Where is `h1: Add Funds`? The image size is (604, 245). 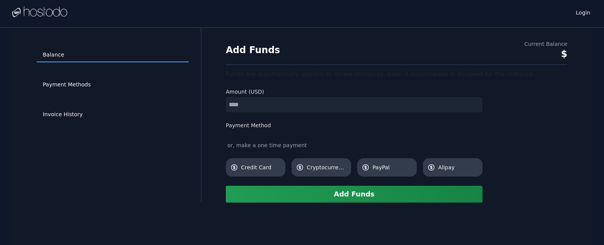 h1: Add Funds is located at coordinates (253, 50).